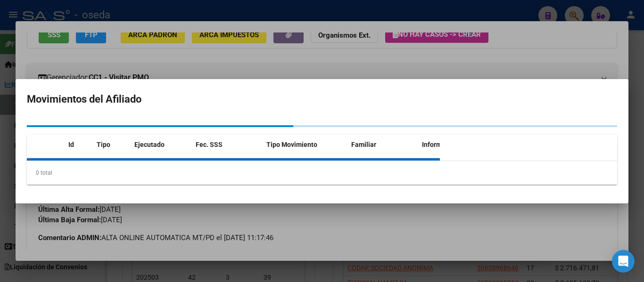 This screenshot has width=644, height=282. What do you see at coordinates (446, 144) in the screenshot?
I see `span: Informable SSS` at bounding box center [446, 144].